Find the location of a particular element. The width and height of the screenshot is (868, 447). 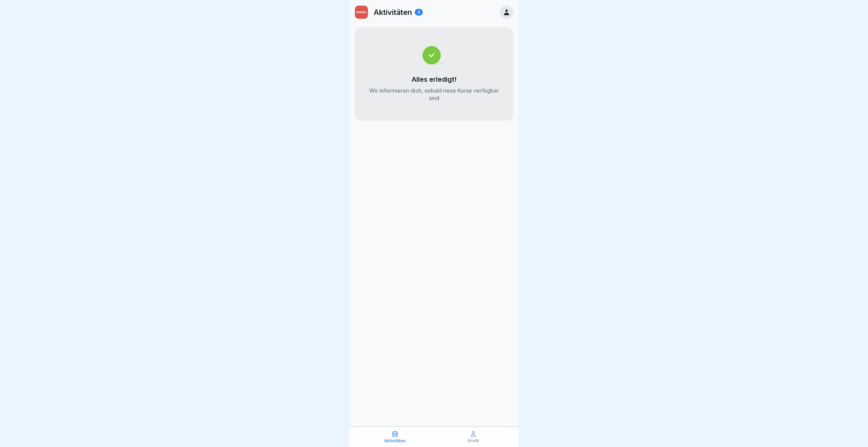

p: Wir informieren dich, sobald neue Kurse verfügbar sind is located at coordinates (434, 95).